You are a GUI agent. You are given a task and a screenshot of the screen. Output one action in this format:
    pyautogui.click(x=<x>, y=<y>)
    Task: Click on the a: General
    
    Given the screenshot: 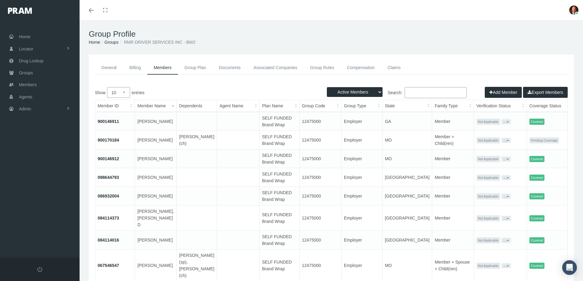 What is the action you would take?
    pyautogui.click(x=109, y=68)
    